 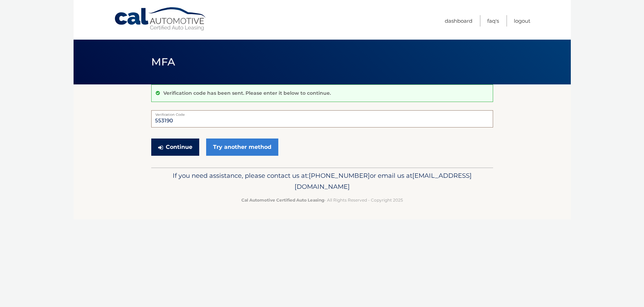 I want to click on p: Verification code has been sent. Please enter it below to continue., so click(x=247, y=93).